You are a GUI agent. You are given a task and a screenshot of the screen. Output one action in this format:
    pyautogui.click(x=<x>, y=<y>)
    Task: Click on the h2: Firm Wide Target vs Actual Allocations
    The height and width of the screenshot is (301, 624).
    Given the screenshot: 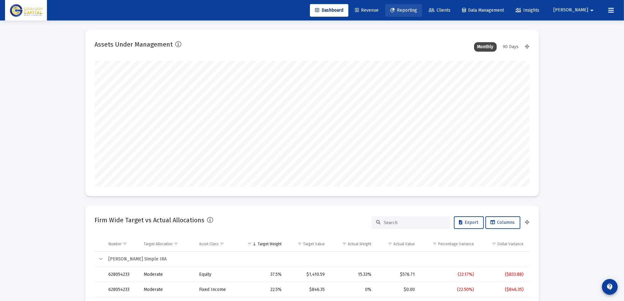 What is the action you would take?
    pyautogui.click(x=150, y=220)
    